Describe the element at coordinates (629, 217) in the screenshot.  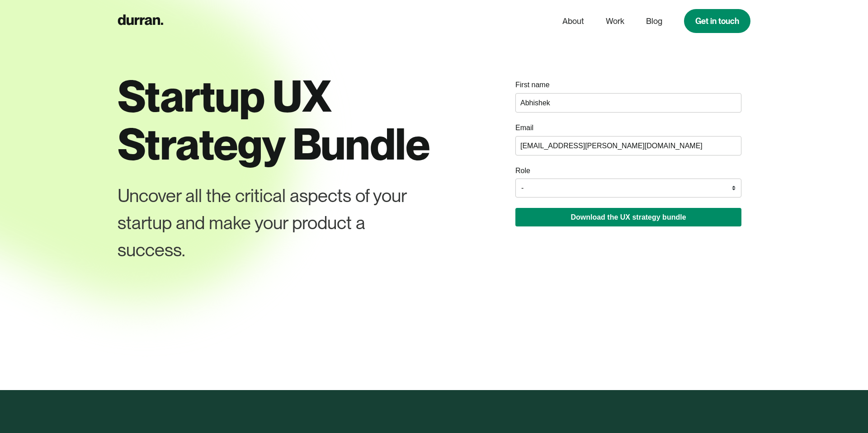
I see `button: Download the UX strategy bundle` at that location.